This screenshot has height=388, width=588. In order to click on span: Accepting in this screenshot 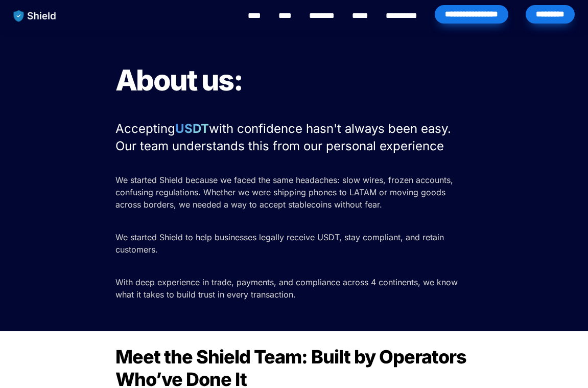, I will do `click(145, 128)`.